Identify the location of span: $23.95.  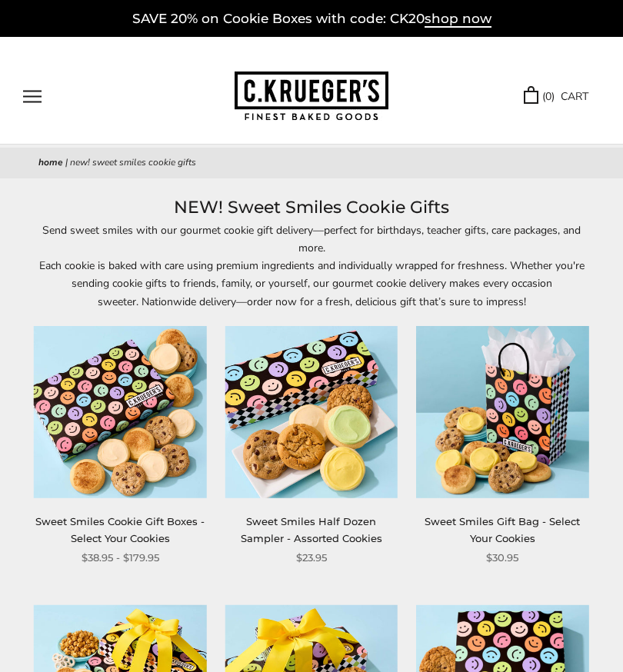
(312, 557).